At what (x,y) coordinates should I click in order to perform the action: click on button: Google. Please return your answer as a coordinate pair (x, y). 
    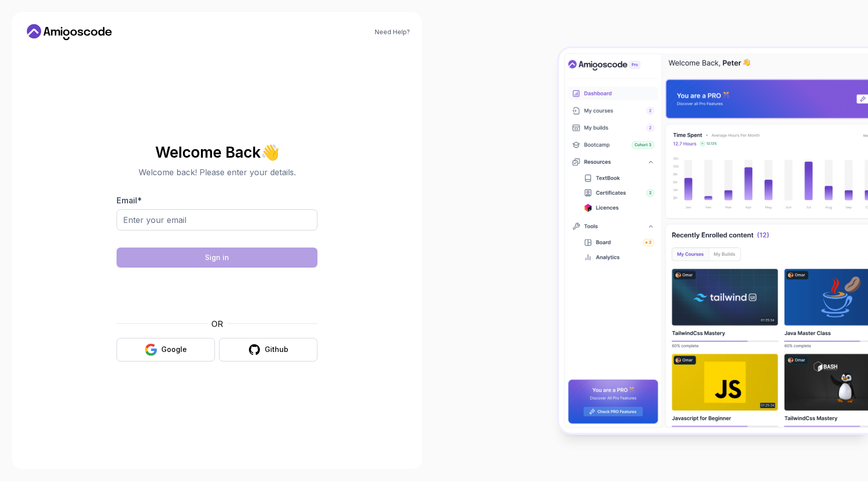
    Looking at the image, I should click on (166, 350).